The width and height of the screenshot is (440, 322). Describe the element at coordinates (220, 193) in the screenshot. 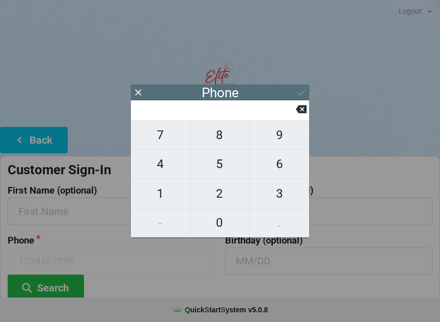

I see `button: 2` at that location.